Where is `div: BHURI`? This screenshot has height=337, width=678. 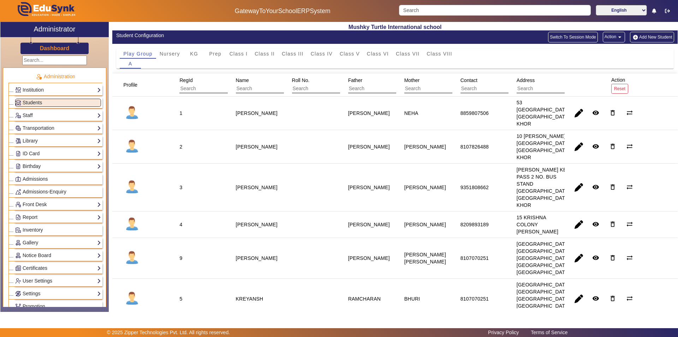 div: BHURI is located at coordinates (412, 298).